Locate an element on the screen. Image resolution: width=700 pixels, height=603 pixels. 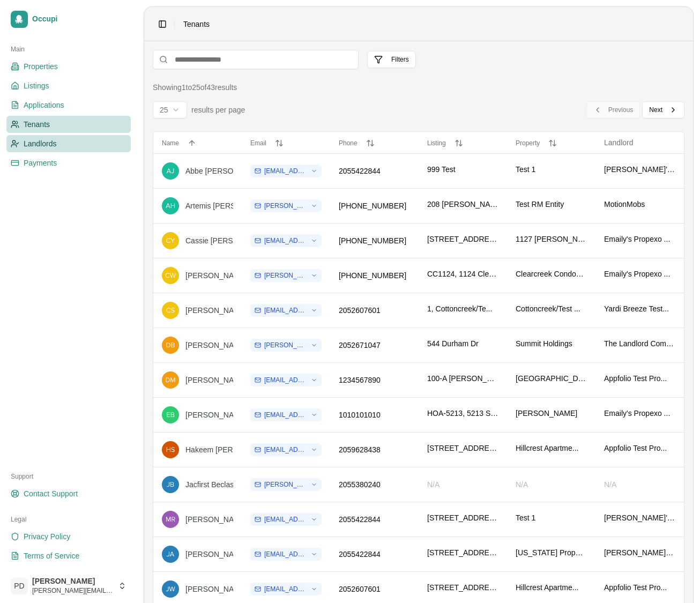
span: Listing is located at coordinates (436, 143).